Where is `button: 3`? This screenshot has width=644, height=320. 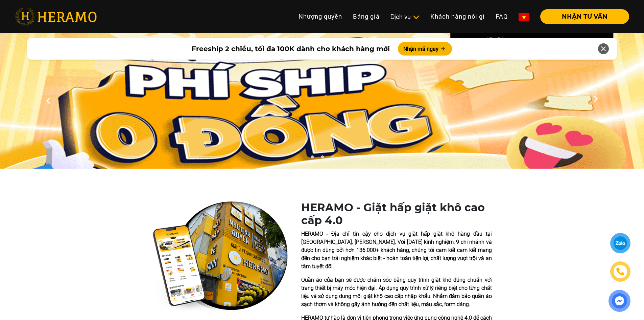
button: 3 is located at coordinates (332, 158).